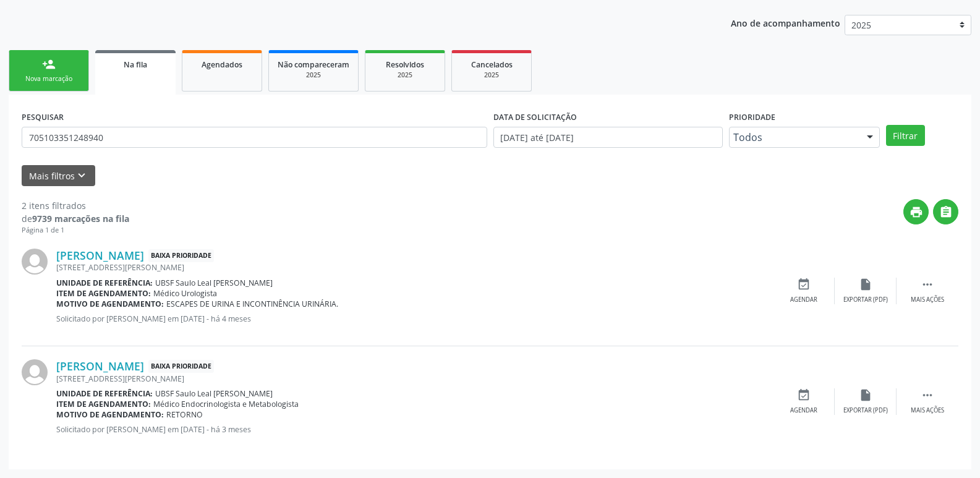 This screenshot has height=478, width=980. What do you see at coordinates (752, 117) in the screenshot?
I see `label: Prioridade` at bounding box center [752, 117].